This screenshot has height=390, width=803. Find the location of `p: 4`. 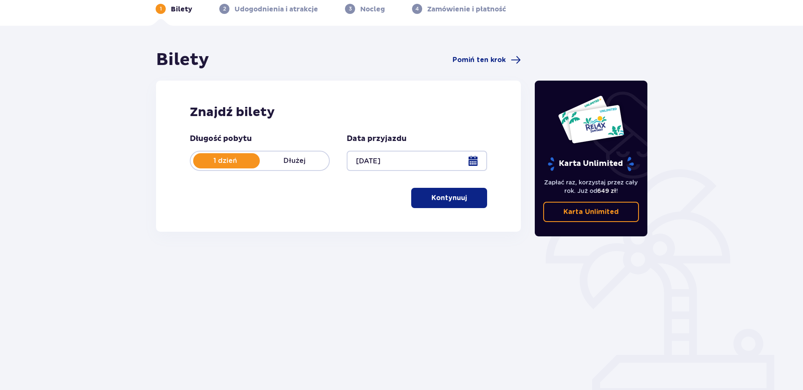

p: 4 is located at coordinates (417, 9).